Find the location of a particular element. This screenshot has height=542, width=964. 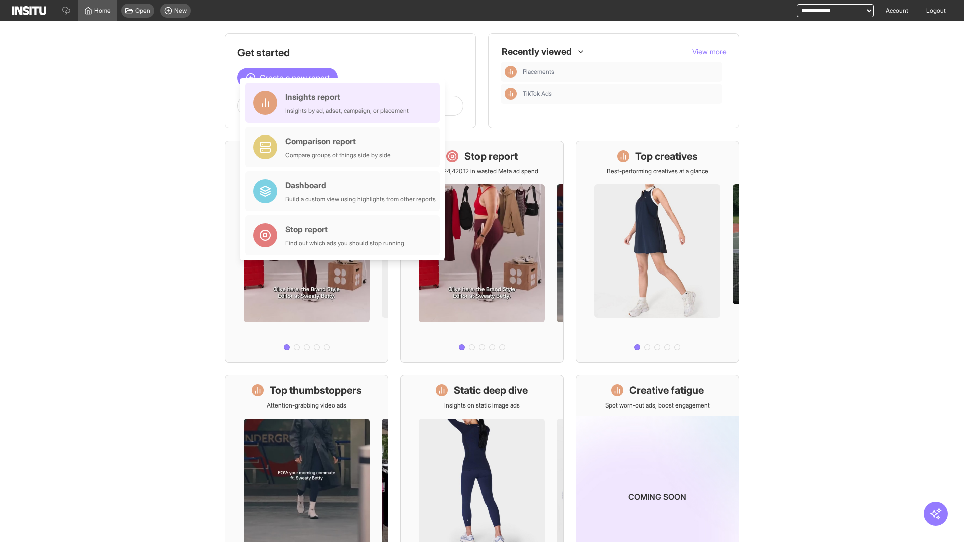

img: Logo is located at coordinates (29, 11).